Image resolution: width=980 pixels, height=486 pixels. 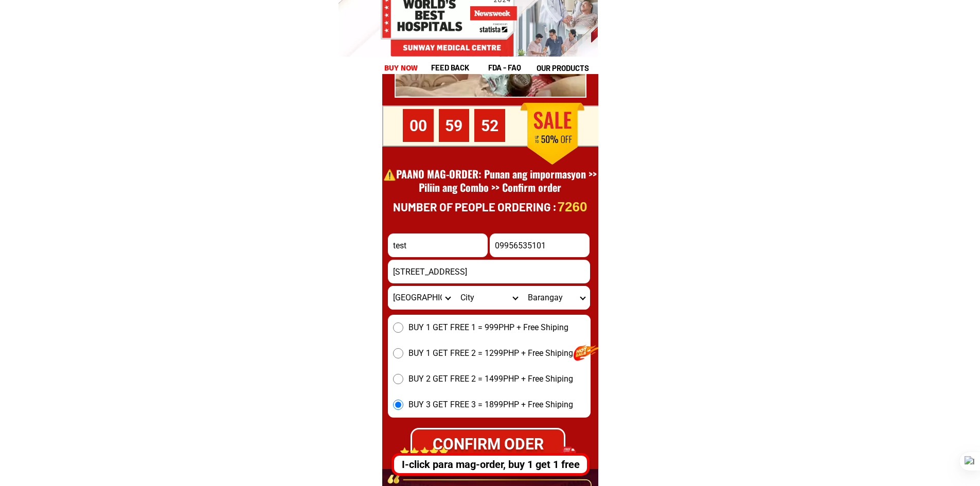 What do you see at coordinates (567, 68) in the screenshot?
I see `h1: our products` at bounding box center [567, 68].